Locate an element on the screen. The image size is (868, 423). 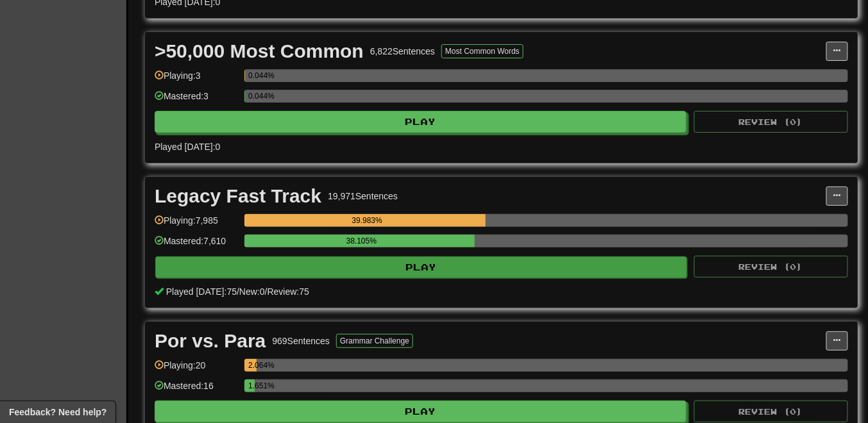
div: 1.651% is located at coordinates (251, 386).